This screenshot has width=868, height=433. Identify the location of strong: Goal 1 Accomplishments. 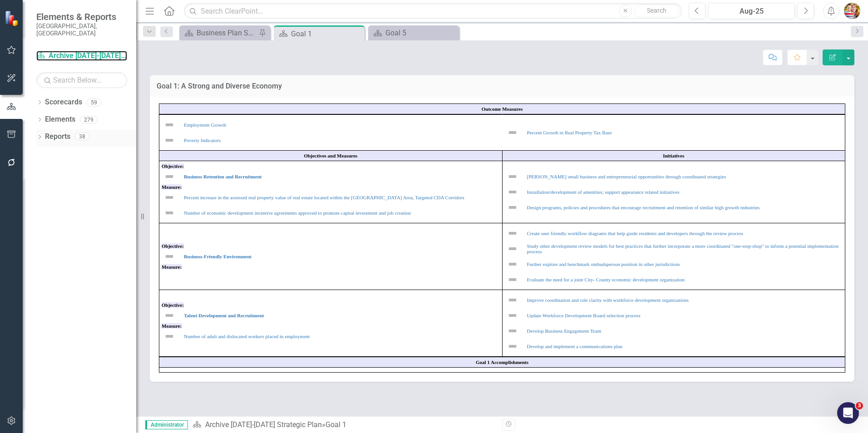
(502, 362).